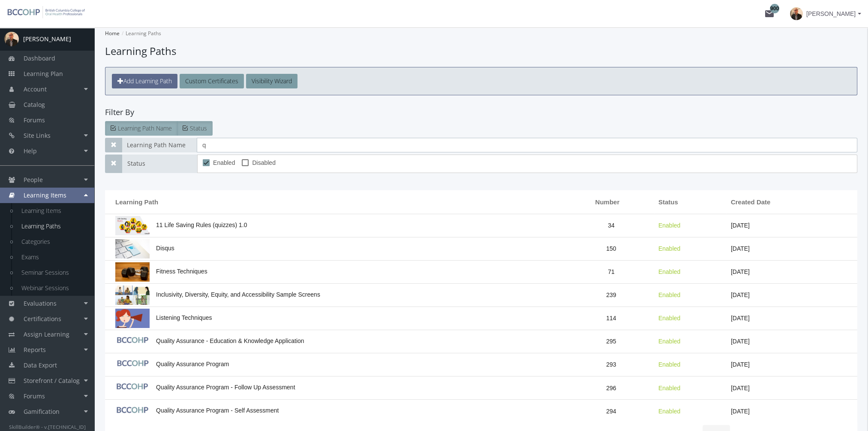  I want to click on span: 114, so click(610, 318).